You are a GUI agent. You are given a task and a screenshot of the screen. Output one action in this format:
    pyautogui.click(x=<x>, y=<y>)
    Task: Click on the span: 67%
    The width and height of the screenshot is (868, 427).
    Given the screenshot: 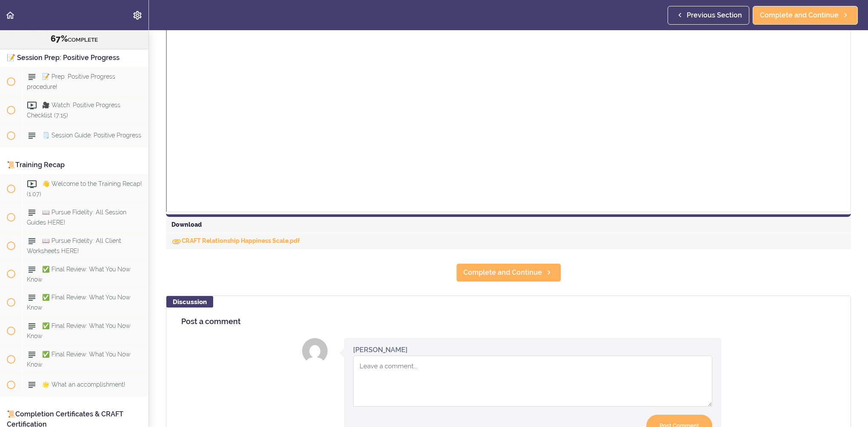 What is the action you would take?
    pyautogui.click(x=59, y=39)
    